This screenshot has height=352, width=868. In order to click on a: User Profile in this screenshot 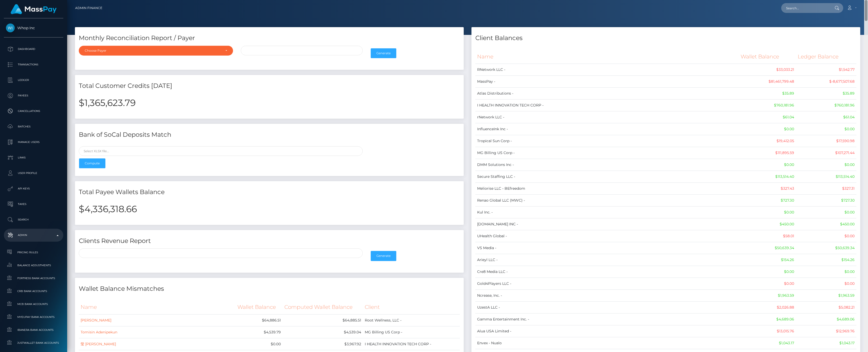, I will do `click(33, 173)`.